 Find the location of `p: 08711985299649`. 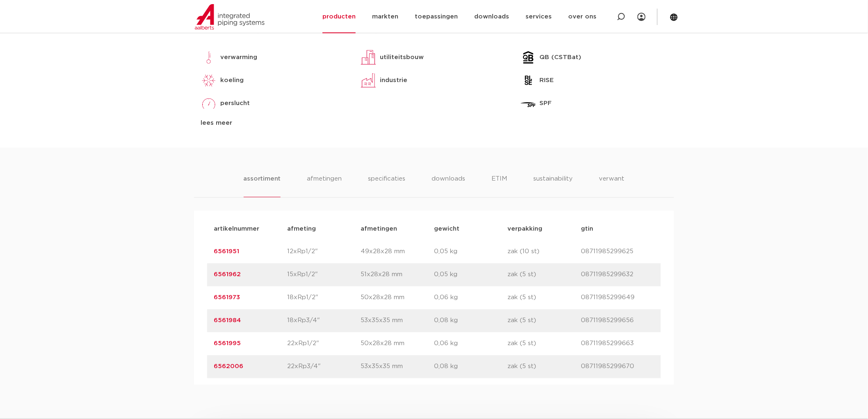

p: 08711985299649 is located at coordinates (617, 298).